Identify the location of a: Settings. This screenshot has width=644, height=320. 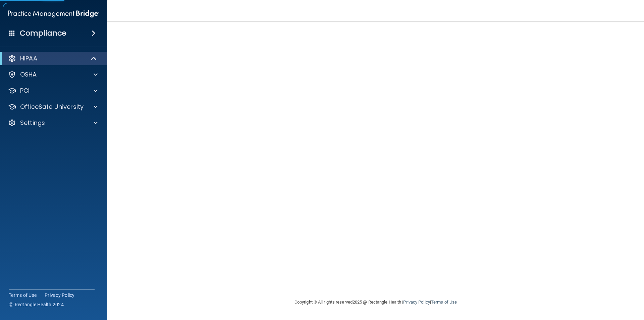
(53, 123).